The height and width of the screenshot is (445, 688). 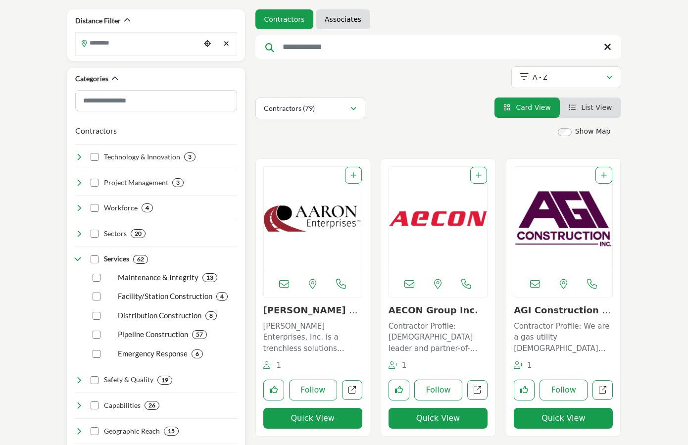 I want to click on b: 4, so click(x=222, y=297).